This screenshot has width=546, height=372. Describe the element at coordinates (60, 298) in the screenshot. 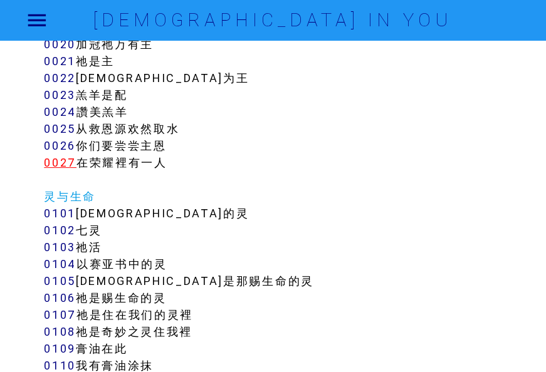

I see `a: 0106` at that location.